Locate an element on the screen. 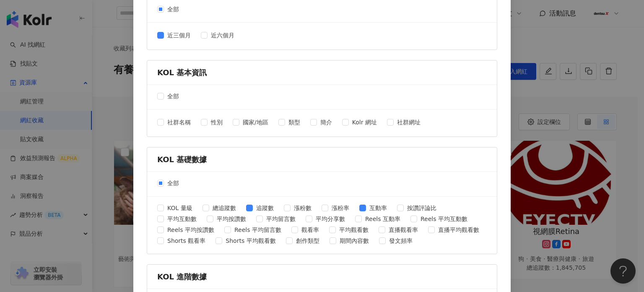  span: 平均按讚數 is located at coordinates (232, 219).